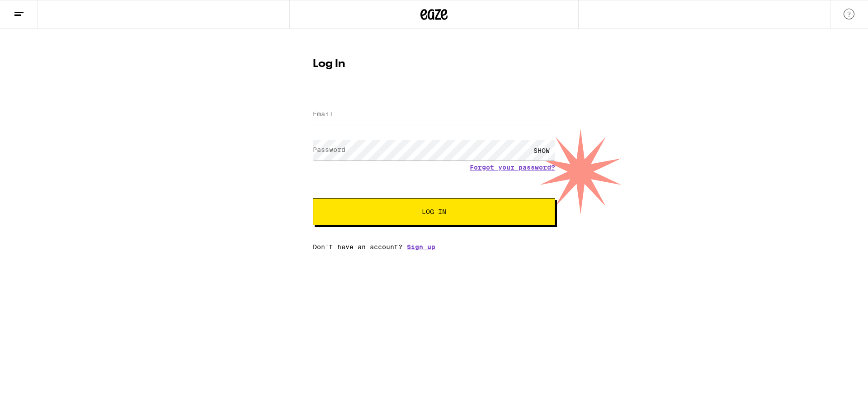 The height and width of the screenshot is (412, 868). Describe the element at coordinates (434, 64) in the screenshot. I see `h1: Log In` at that location.